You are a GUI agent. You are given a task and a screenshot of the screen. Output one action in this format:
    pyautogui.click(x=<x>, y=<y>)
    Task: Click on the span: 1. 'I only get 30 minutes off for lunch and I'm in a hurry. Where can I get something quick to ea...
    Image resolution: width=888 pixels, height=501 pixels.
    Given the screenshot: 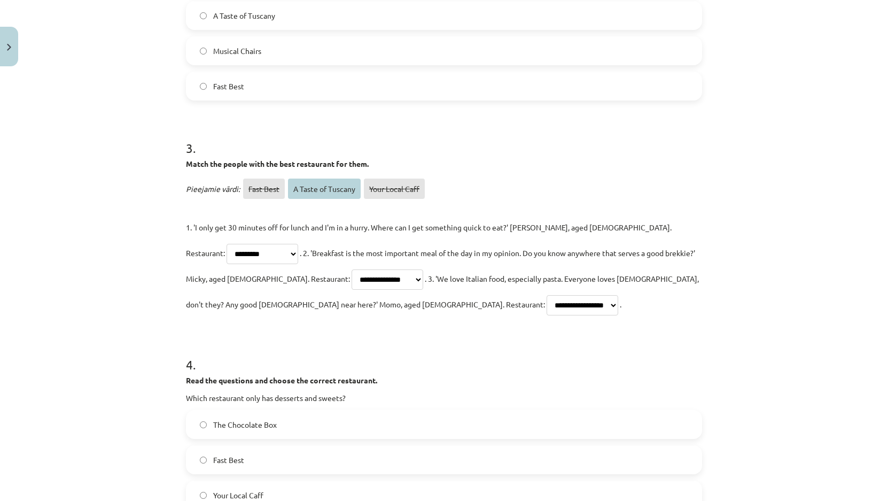 What is the action you would take?
    pyautogui.click(x=429, y=240)
    